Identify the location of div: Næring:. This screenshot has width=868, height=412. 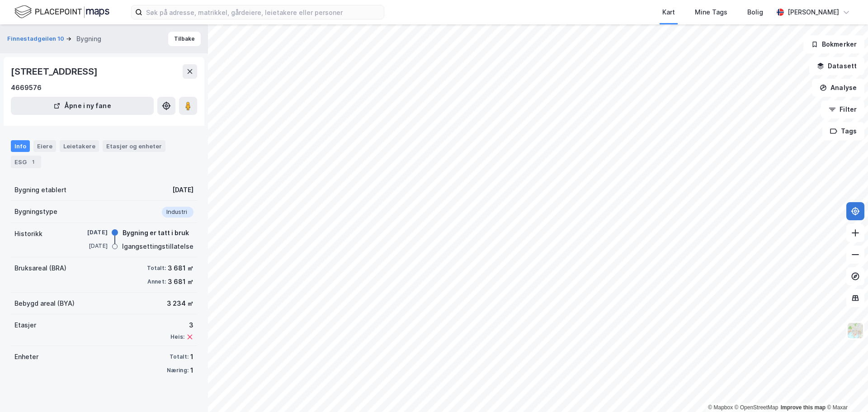
(177, 370).